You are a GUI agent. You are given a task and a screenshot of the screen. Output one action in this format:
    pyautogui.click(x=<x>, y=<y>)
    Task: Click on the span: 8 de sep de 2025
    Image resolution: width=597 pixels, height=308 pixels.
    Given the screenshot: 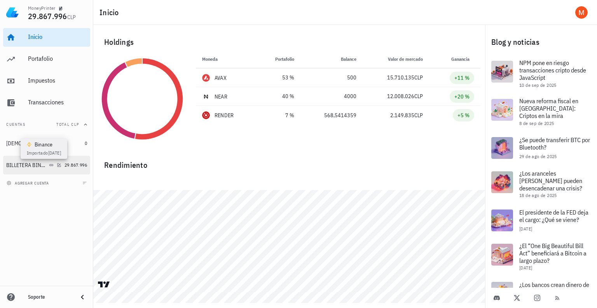 What is the action you would take?
    pyautogui.click(x=537, y=123)
    